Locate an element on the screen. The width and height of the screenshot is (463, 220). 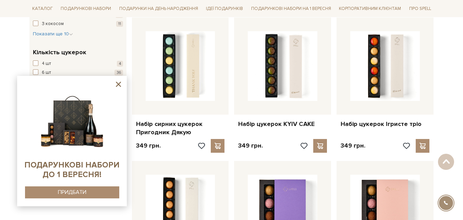
button: З кокосом 11 is located at coordinates (78, 24).